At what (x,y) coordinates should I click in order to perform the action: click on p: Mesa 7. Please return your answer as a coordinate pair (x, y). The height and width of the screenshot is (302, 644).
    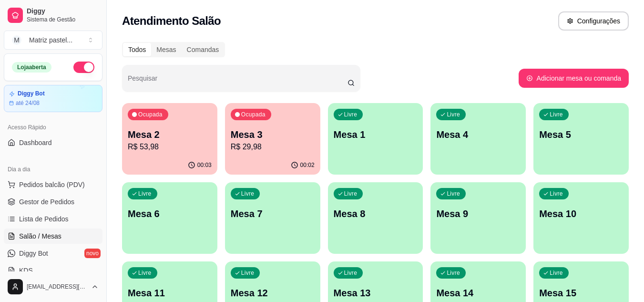
    Looking at the image, I should click on (273, 214).